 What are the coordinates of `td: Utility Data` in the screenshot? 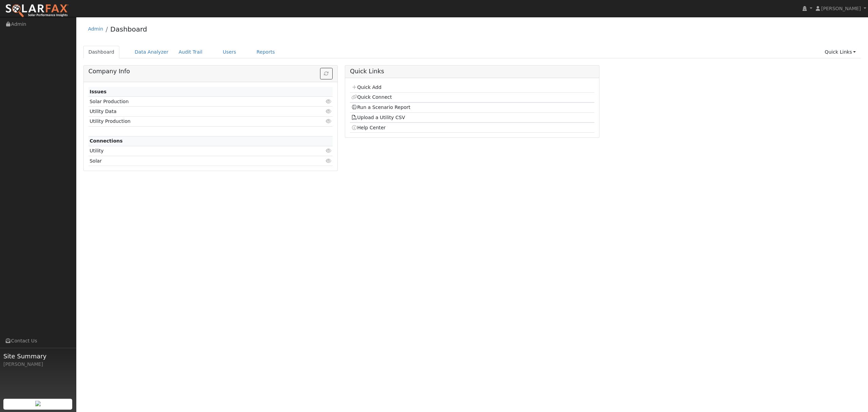 It's located at (191, 112).